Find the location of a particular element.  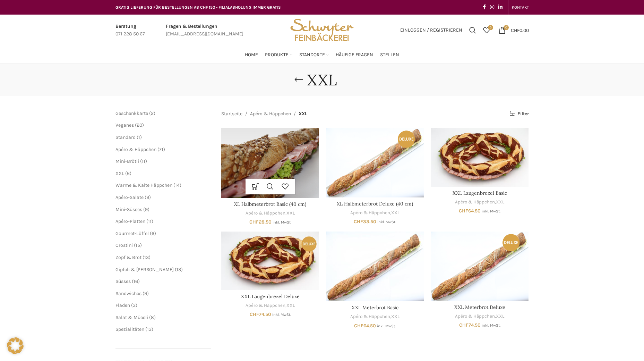

a: Linkedin social link is located at coordinates (500, 7).